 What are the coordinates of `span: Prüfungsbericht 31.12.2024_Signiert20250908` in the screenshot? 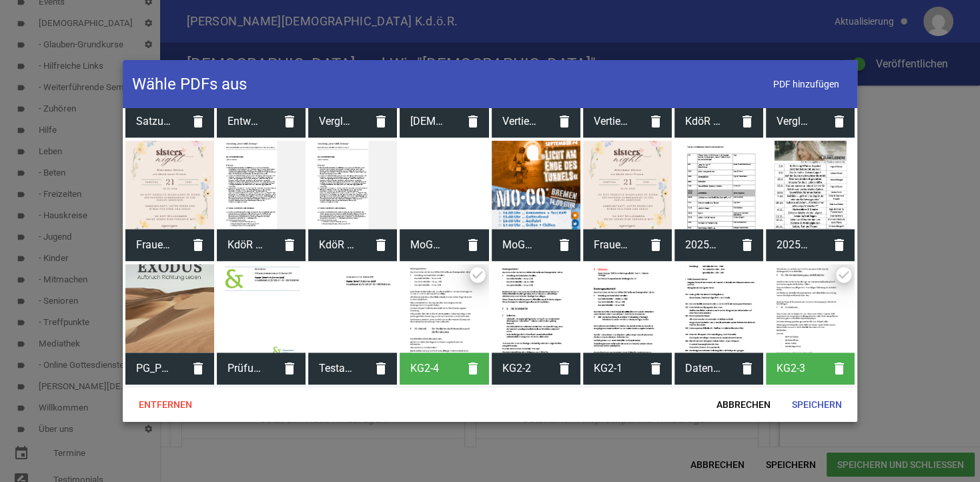 It's located at (244, 368).